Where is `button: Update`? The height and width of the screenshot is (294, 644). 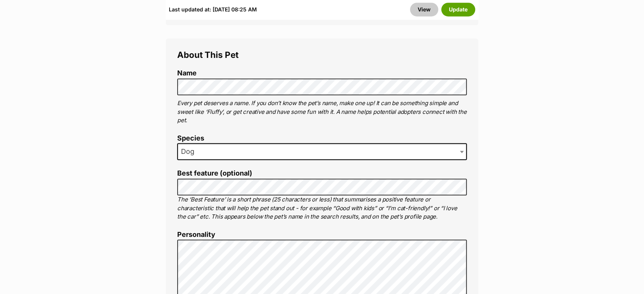
button: Update is located at coordinates (458, 9).